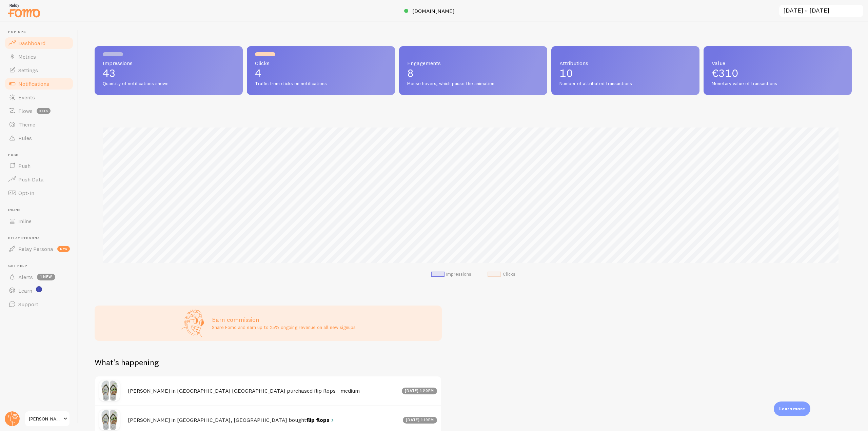 This screenshot has width=868, height=431. What do you see at coordinates (31, 179) in the screenshot?
I see `span: Push Data` at bounding box center [31, 179].